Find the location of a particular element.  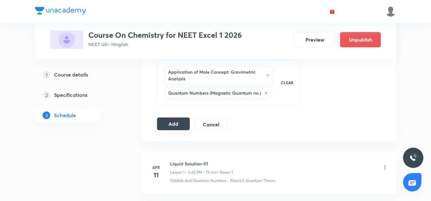

img: ttu is located at coordinates (413, 158).